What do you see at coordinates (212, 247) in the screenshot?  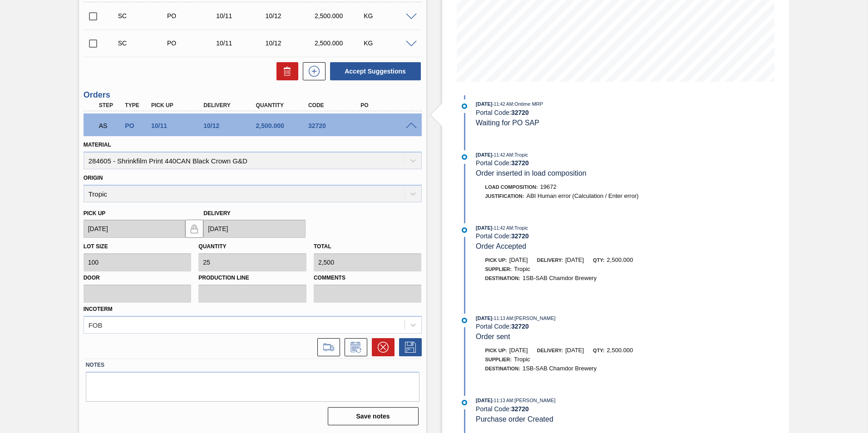 I see `label: Quantity` at bounding box center [212, 247].